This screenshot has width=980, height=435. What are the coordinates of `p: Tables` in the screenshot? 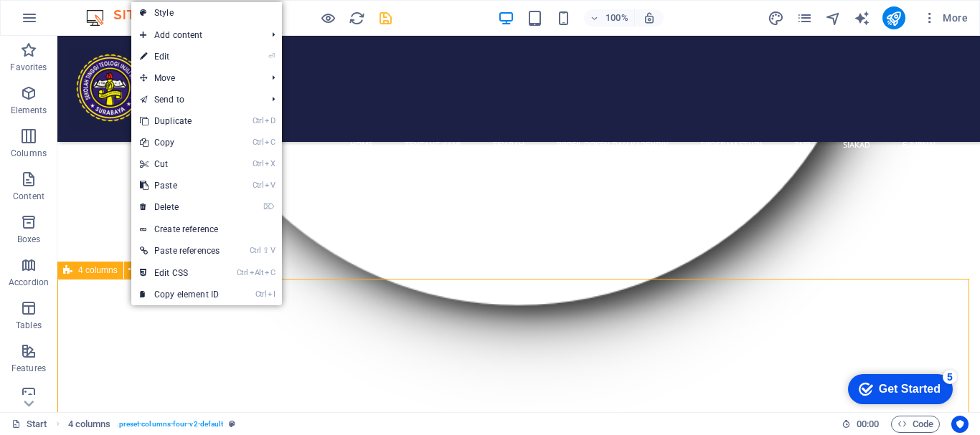 It's located at (29, 326).